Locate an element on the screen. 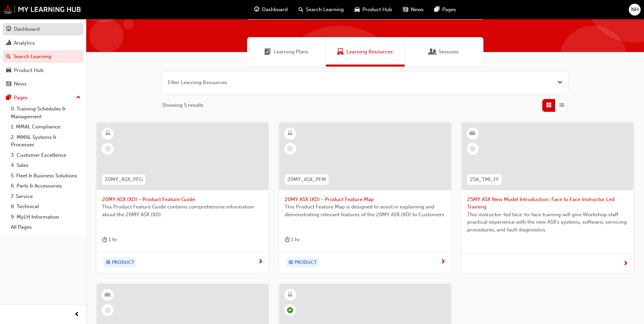 The height and width of the screenshot is (324, 644). span: chart-icon is located at coordinates (8, 43).